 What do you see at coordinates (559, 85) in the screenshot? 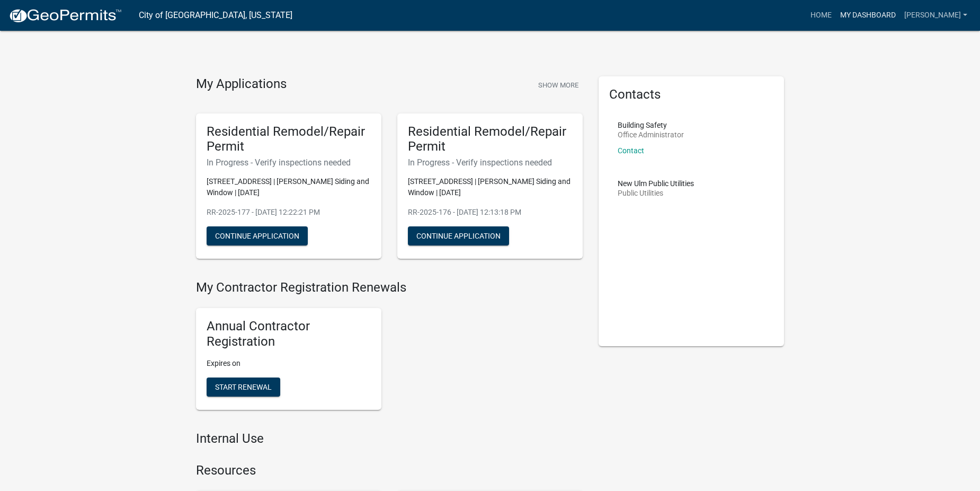
I see `button: Show More` at bounding box center [559, 85].